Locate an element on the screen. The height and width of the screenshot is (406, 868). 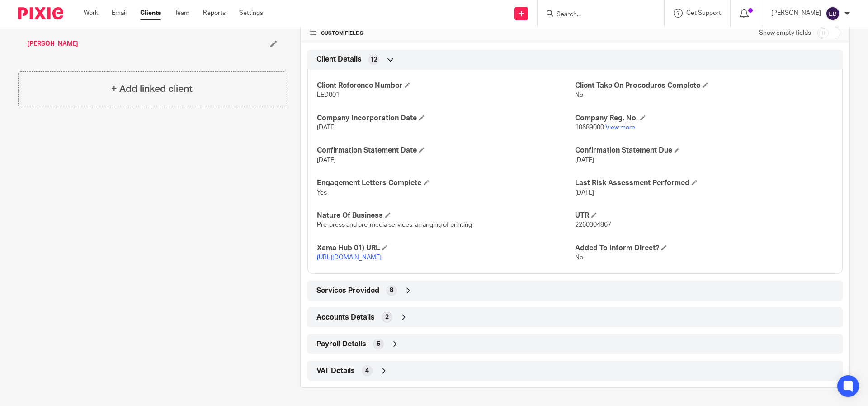
h4: Confirmation Statement Due is located at coordinates (704, 151).